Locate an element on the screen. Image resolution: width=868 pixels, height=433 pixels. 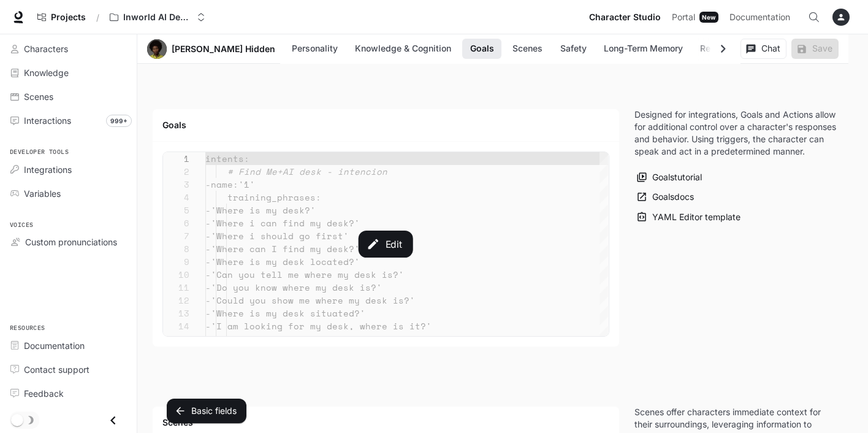
a: Integrations is located at coordinates (68, 169).